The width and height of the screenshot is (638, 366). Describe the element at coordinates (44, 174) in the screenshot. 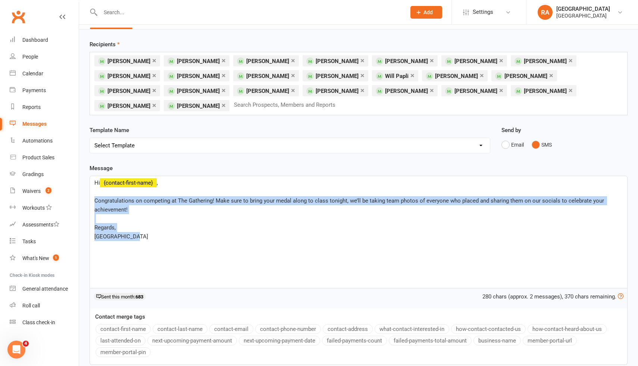

I see `a: Gradings` at that location.